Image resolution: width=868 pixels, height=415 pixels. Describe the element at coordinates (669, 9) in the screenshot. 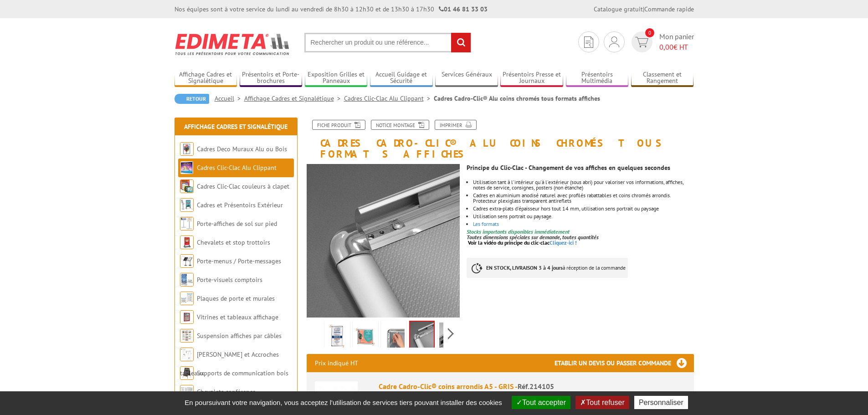

I see `a: Commande rapide` at that location.